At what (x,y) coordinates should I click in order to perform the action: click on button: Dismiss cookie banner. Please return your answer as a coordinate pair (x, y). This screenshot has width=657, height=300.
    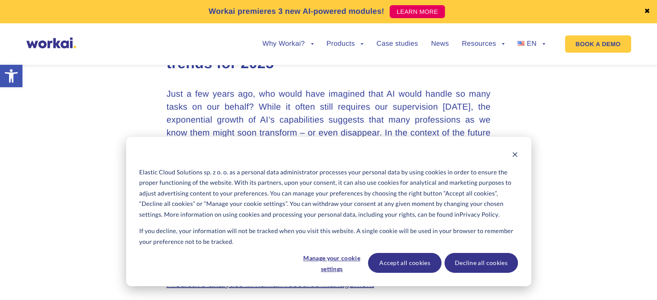
    Looking at the image, I should click on (515, 155).